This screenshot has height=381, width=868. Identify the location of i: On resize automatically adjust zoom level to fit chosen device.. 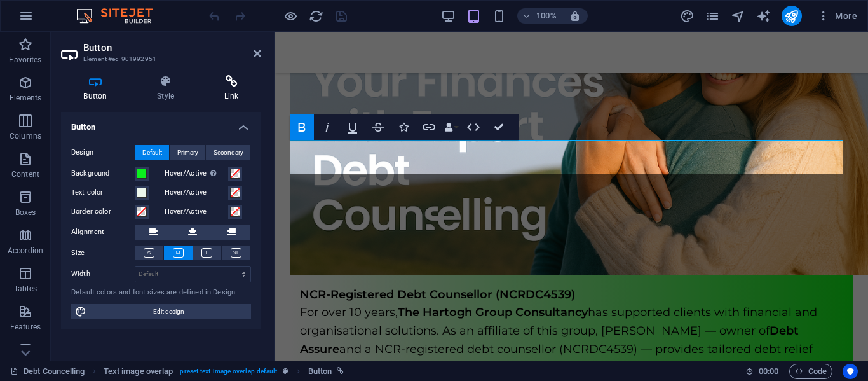
(575, 16).